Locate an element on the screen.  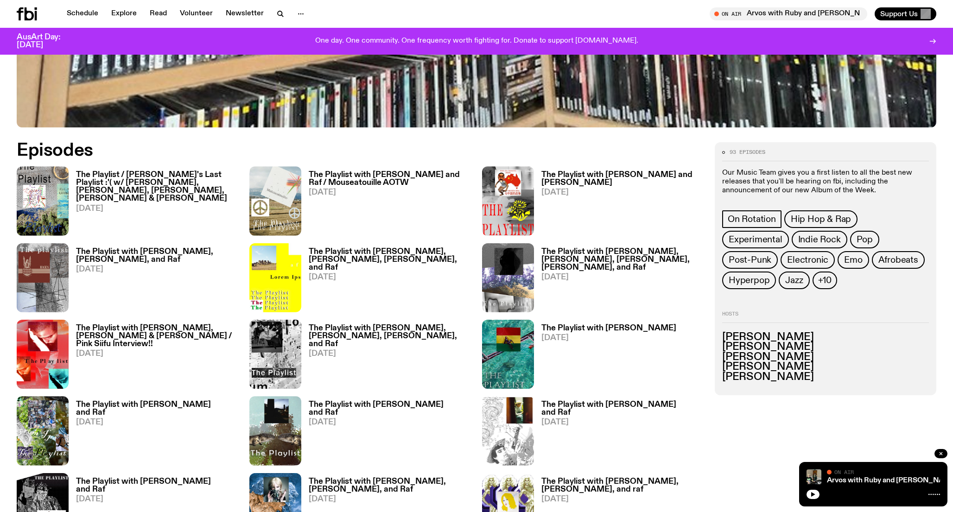
span: Experimental is located at coordinates (756, 240).